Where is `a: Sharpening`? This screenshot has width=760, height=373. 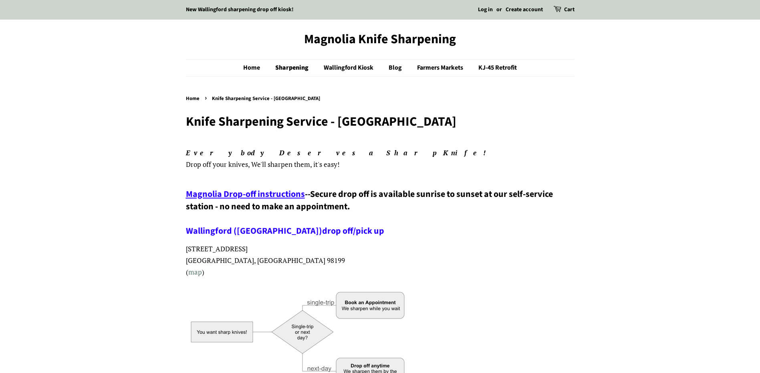 a: Sharpening is located at coordinates (293, 68).